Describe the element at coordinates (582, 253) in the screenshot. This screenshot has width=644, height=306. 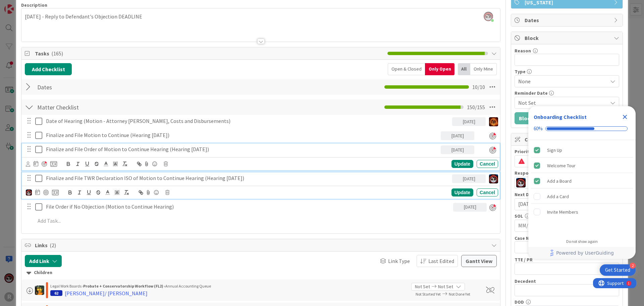
I see `a: Powered by UserGuiding` at that location.